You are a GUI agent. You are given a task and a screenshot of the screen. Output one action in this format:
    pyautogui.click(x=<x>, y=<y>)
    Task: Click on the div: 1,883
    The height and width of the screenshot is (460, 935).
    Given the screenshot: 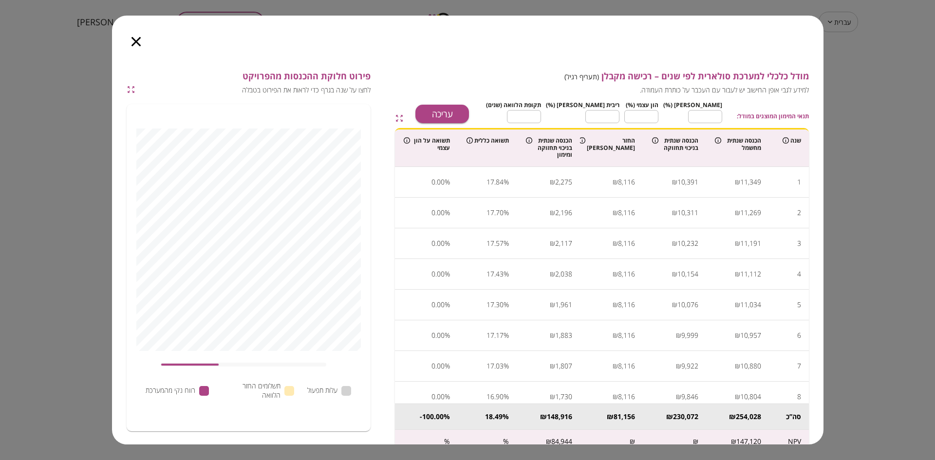 What is the action you would take?
    pyautogui.click(x=564, y=336)
    